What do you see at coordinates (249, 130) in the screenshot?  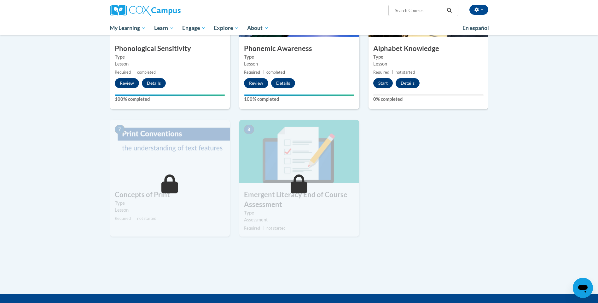 I see `span: 8` at bounding box center [249, 130].